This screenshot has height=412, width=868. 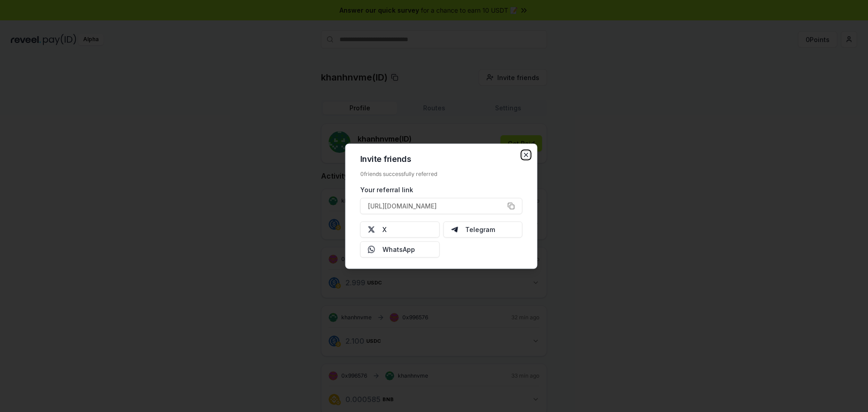 What do you see at coordinates (400, 249) in the screenshot?
I see `button: WhatsApp` at bounding box center [400, 249].